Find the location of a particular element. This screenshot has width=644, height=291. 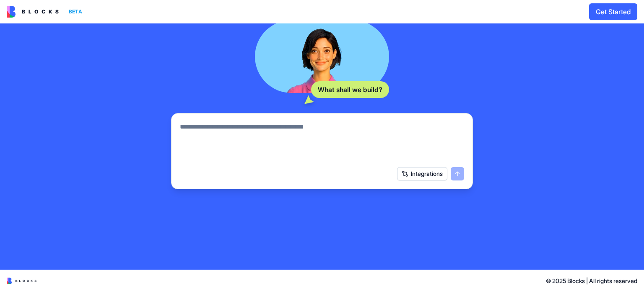

div: BETA is located at coordinates (76, 12).